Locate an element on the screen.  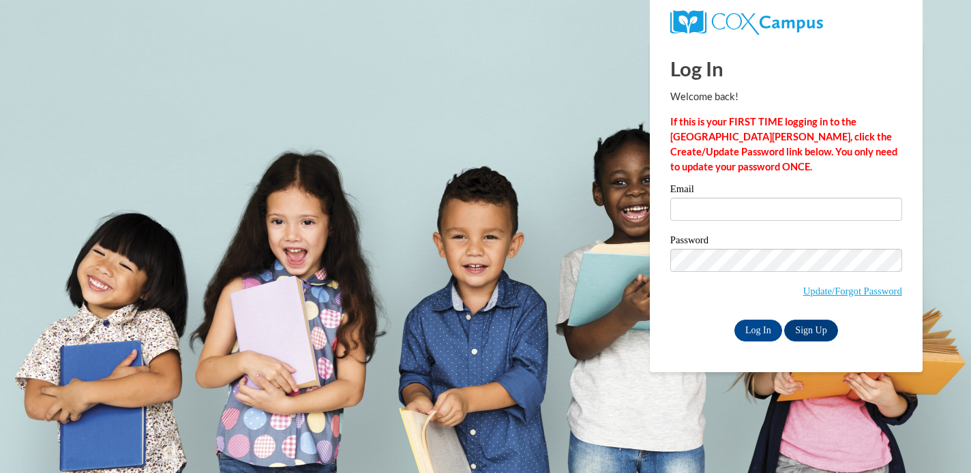
a: Sign Up is located at coordinates (810, 331).